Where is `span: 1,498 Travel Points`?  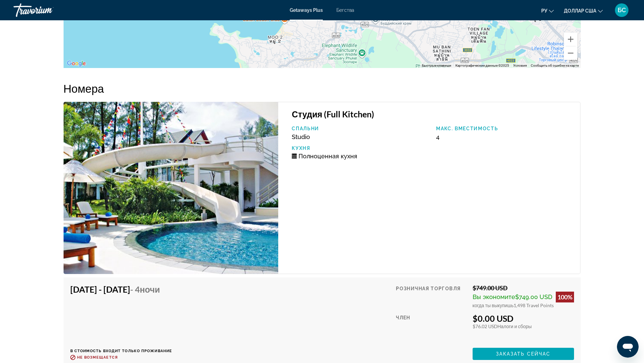 span: 1,498 Travel Points is located at coordinates (533, 305).